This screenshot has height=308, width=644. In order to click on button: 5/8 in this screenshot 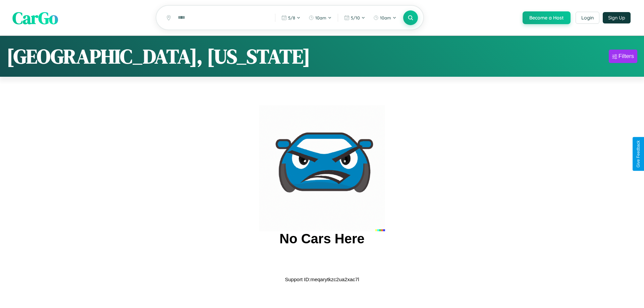, I will do `click(291, 17)`.